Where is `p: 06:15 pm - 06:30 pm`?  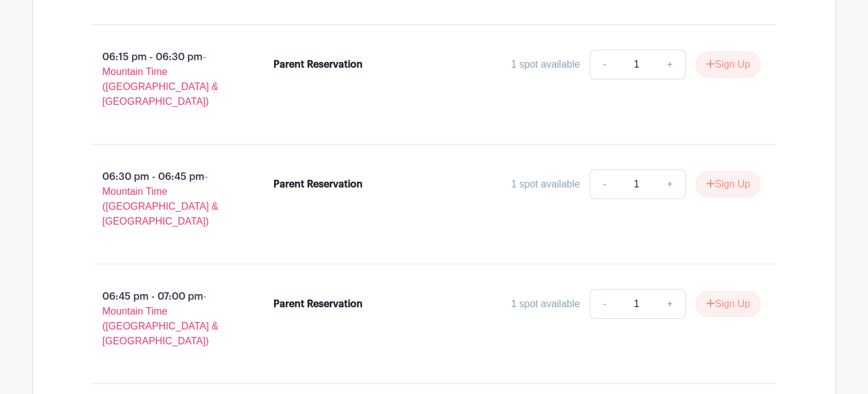 p: 06:15 pm - 06:30 pm is located at coordinates (163, 79).